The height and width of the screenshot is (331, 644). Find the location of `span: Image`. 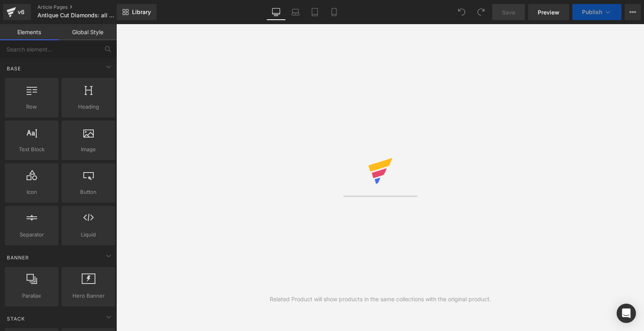

span: Image is located at coordinates (88, 149).